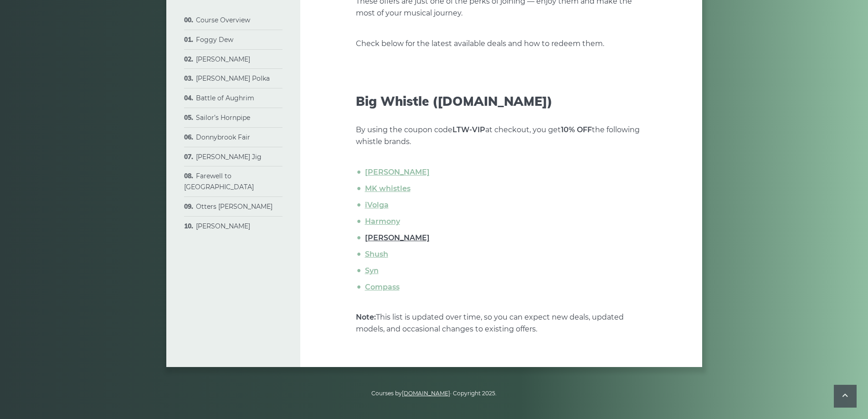  Describe the element at coordinates (388, 188) in the screenshot. I see `a: MK whistles` at that location.